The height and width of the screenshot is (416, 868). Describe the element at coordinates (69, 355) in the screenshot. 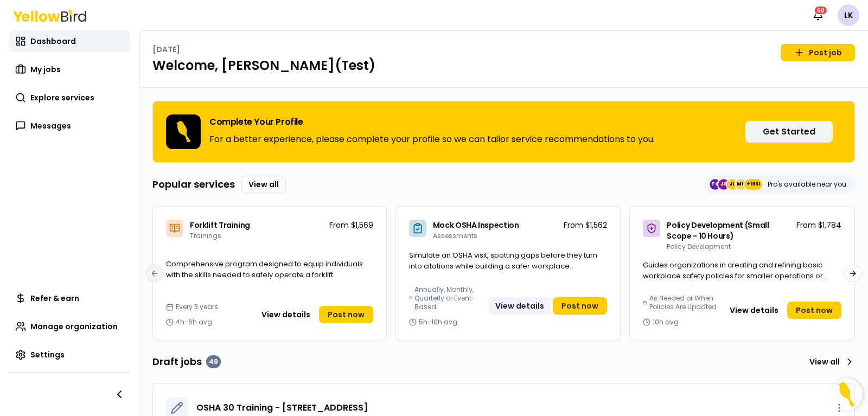

I see `a: Settings` at that location.